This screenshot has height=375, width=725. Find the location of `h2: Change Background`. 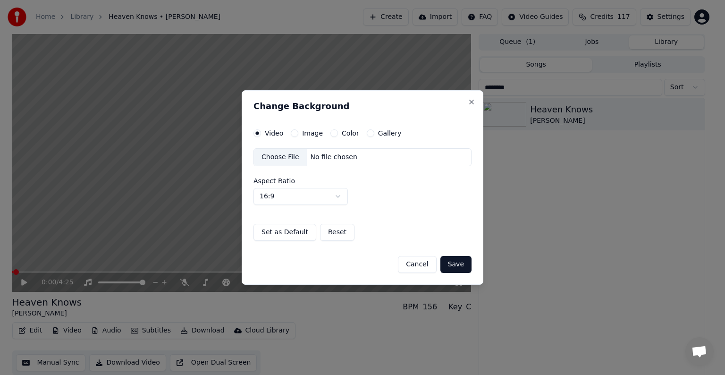

h2: Change Background is located at coordinates (362, 106).